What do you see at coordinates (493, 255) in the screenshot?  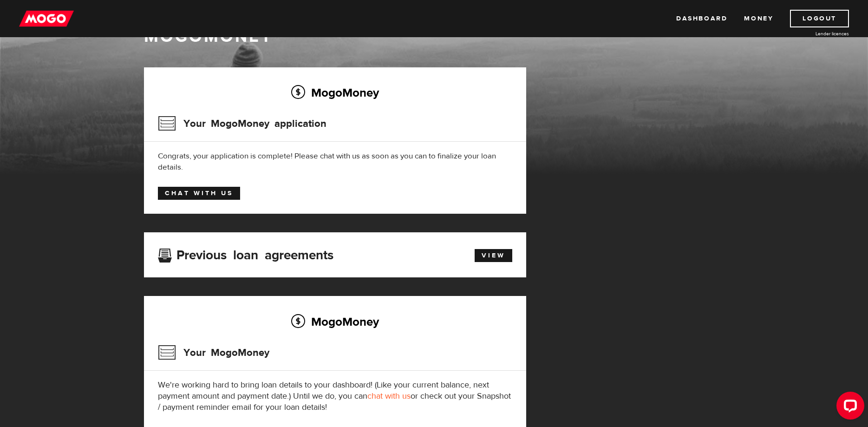 I see `a: View` at bounding box center [493, 255].